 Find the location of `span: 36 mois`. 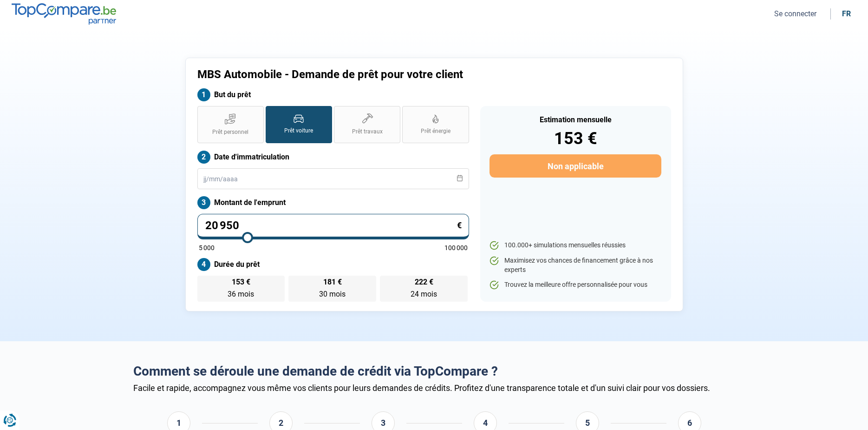

span: 36 mois is located at coordinates (241, 294).